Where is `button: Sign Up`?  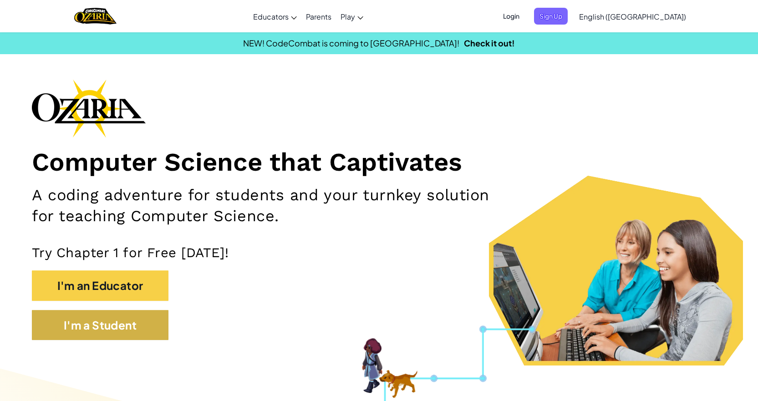 button: Sign Up is located at coordinates (551, 16).